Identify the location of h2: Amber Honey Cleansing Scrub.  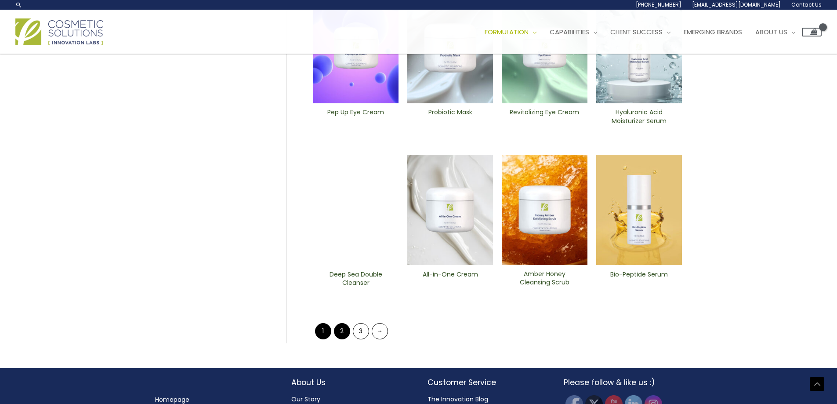
(544, 278).